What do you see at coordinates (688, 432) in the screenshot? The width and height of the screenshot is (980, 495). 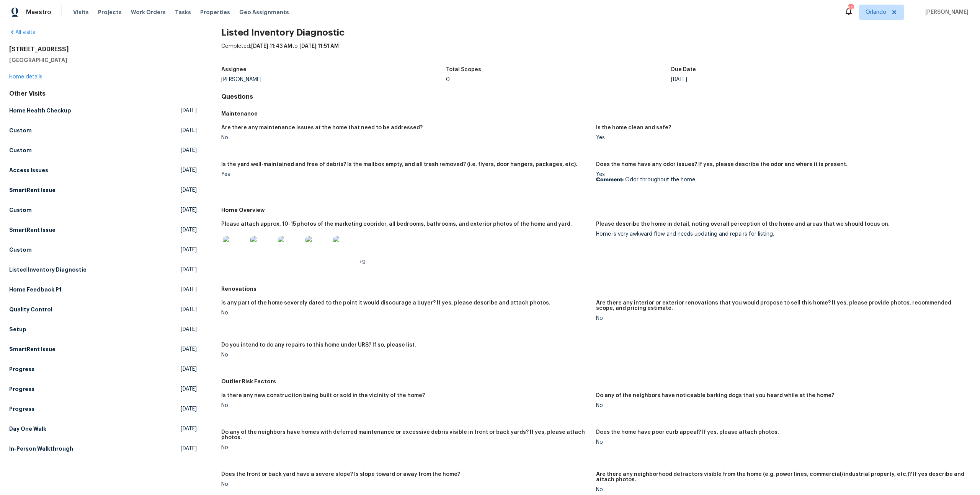 I see `h5: Does the home have poor curb appeal? If yes, please attach photos.` at bounding box center [688, 432].